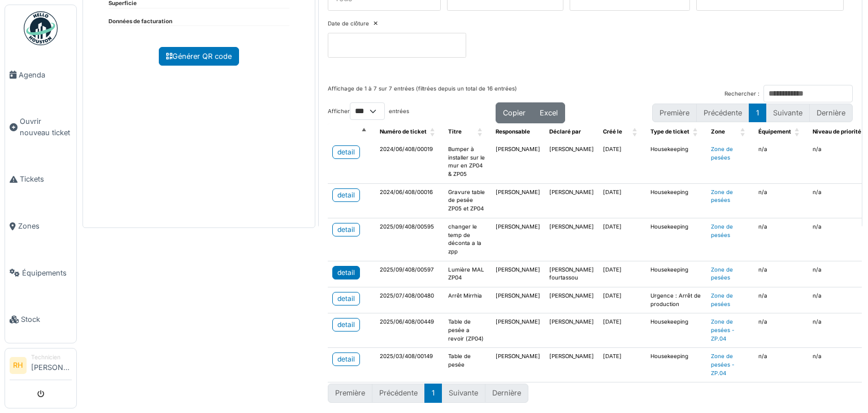  I want to click on a: Agenda, so click(41, 75).